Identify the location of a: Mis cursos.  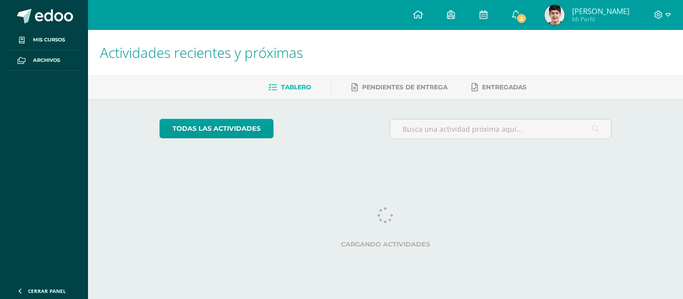
(44, 40).